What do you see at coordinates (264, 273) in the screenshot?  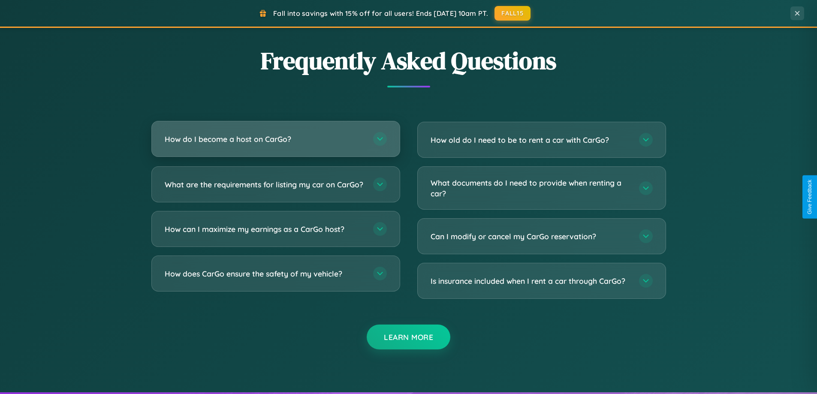 I see `h3: How does CarGo ensure the safety of my vehicle?` at bounding box center [264, 273].